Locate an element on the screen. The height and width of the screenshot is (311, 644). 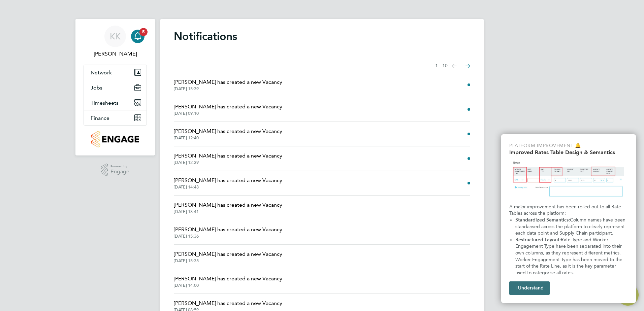
p: Platform Improvement 🔔 is located at coordinates (568, 146).